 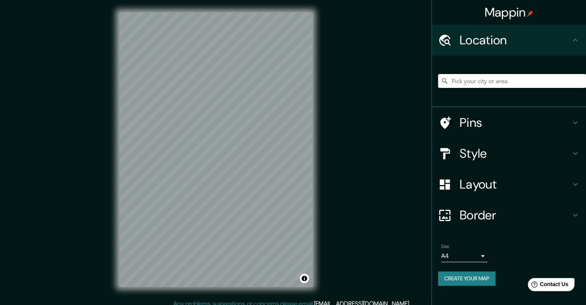 What do you see at coordinates (509, 40) in the screenshot?
I see `div: Location` at bounding box center [509, 40].